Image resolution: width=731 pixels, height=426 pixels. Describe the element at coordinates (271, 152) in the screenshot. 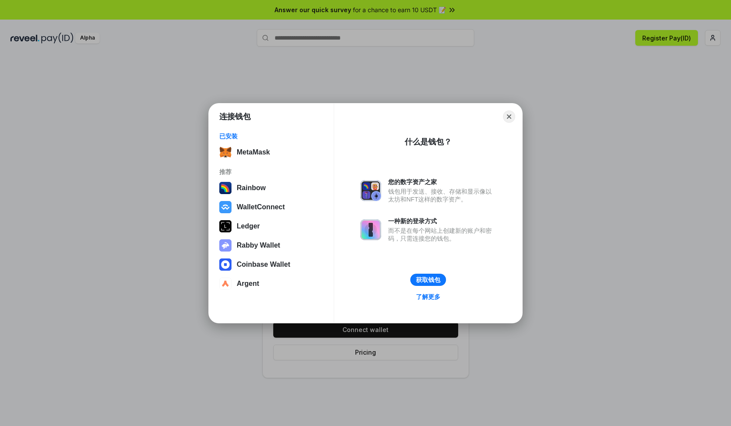

I see `button: MetaMask` at that location.